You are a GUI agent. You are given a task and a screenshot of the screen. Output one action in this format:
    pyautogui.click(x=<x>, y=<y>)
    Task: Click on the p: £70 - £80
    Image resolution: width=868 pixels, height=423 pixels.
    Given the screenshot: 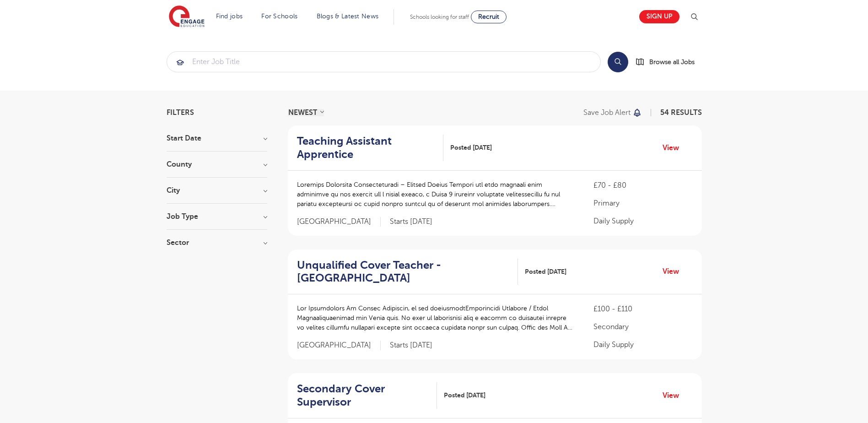 What is the action you would take?
    pyautogui.click(x=643, y=186)
    